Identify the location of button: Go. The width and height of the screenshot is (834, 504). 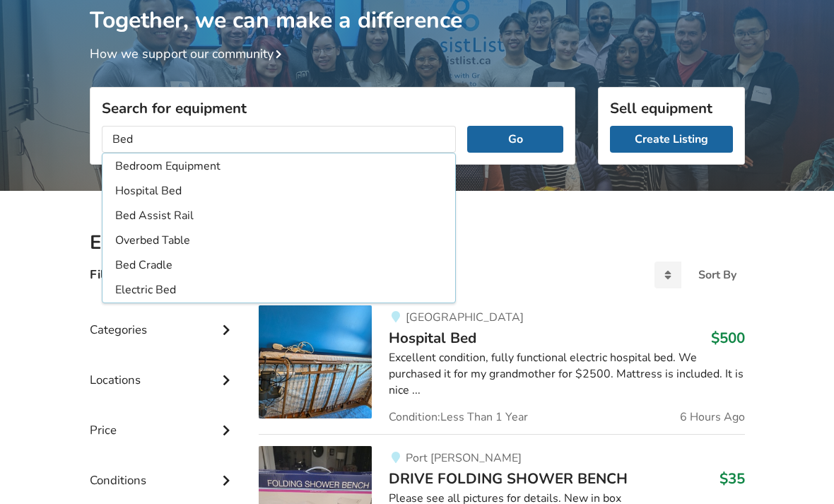
(514, 139).